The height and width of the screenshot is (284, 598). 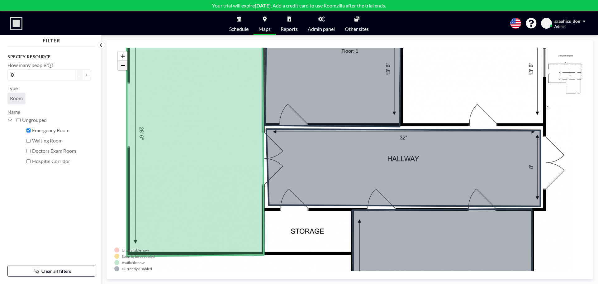 I want to click on span: Admin panel, so click(x=321, y=29).